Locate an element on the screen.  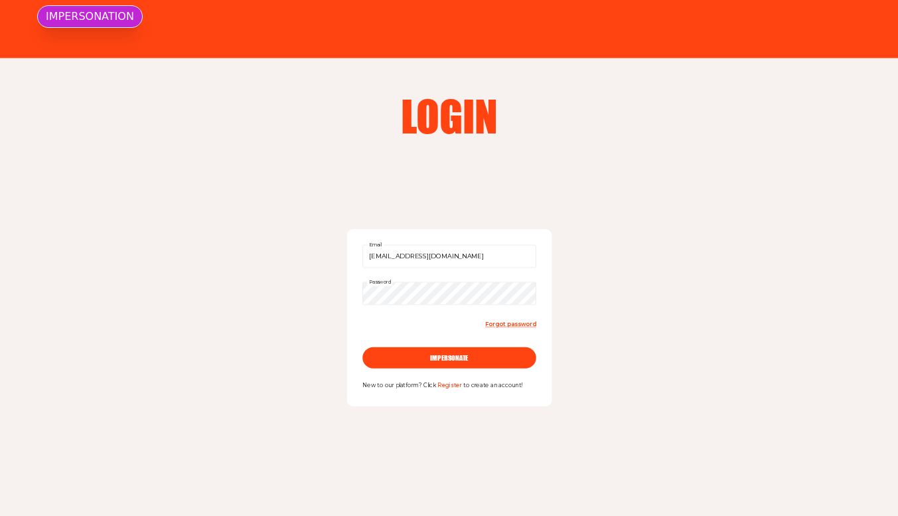
div: IMPERSONATION is located at coordinates (90, 17).